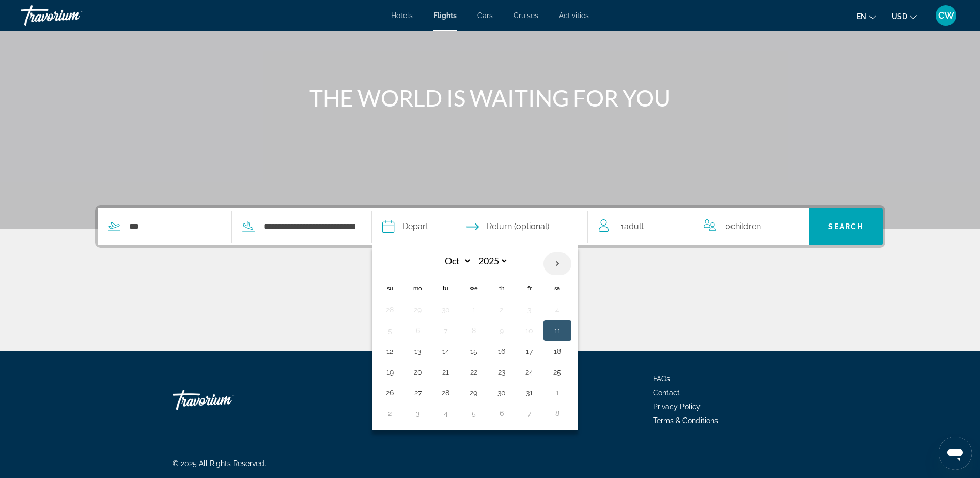  I want to click on span: Flights, so click(445, 16).